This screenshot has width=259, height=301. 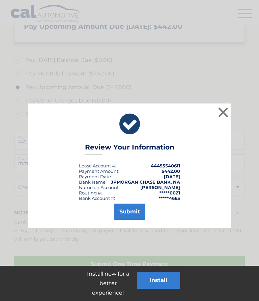 I want to click on div: Lease Account #:, so click(x=98, y=165).